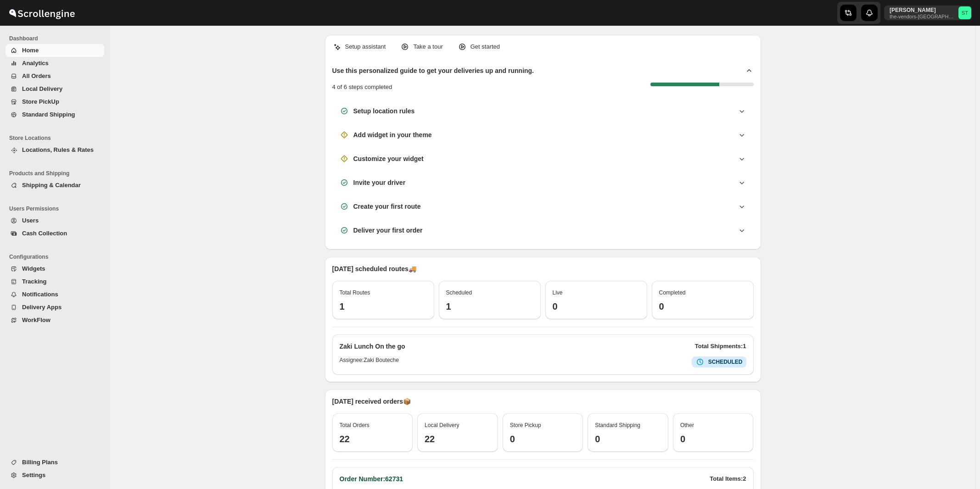 The width and height of the screenshot is (980, 489). I want to click on span: Settings, so click(34, 475).